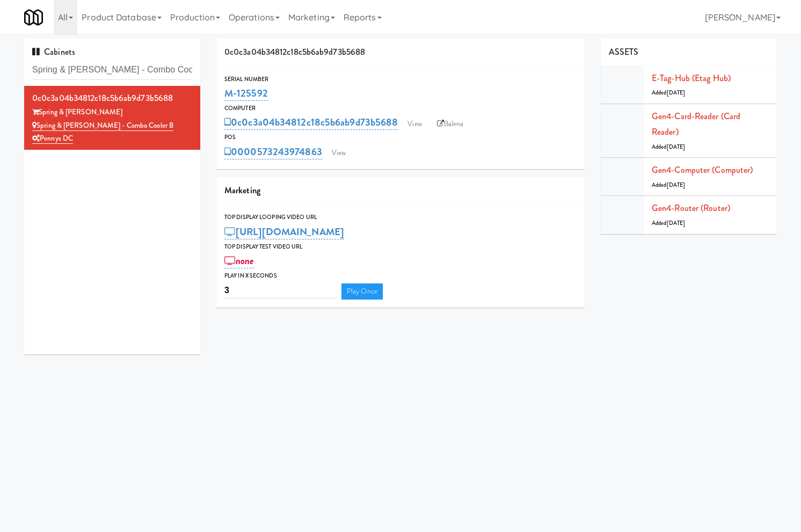  I want to click on a: Gen4-router (Router), so click(691, 208).